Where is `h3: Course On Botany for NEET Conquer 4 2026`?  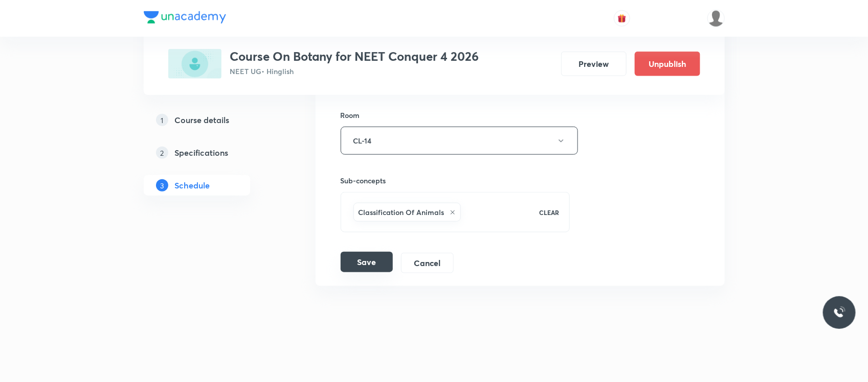
h3: Course On Botany for NEET Conquer 4 2026 is located at coordinates (354, 56).